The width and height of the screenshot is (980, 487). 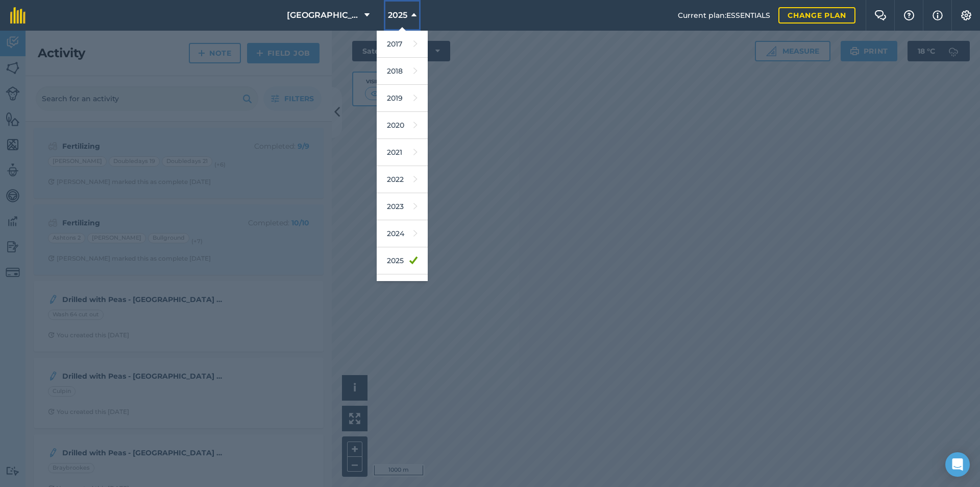 What do you see at coordinates (402, 125) in the screenshot?
I see `a: 2020` at bounding box center [402, 125].